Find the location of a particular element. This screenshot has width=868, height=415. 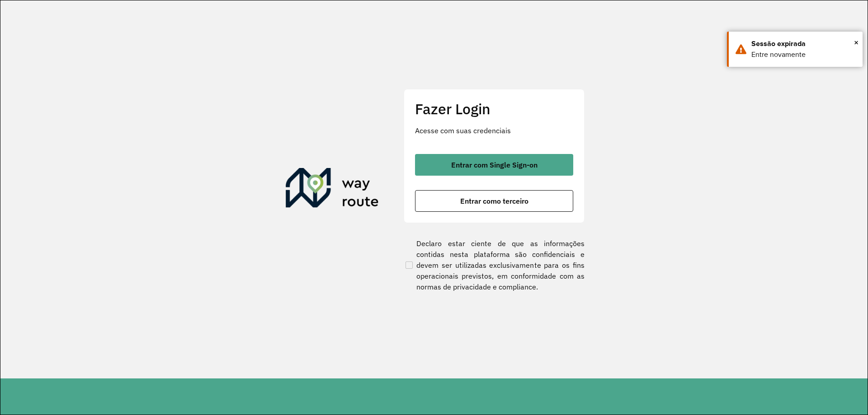

label: Declaro estar ciente de que as informações contidas nesta plataforma são confidenciais e devem se... is located at coordinates (494, 265).